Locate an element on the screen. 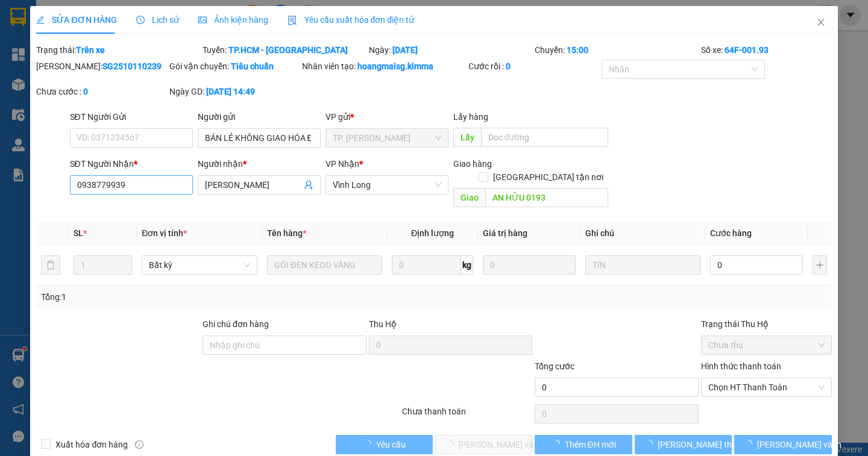  span: info-circle is located at coordinates (139, 445).